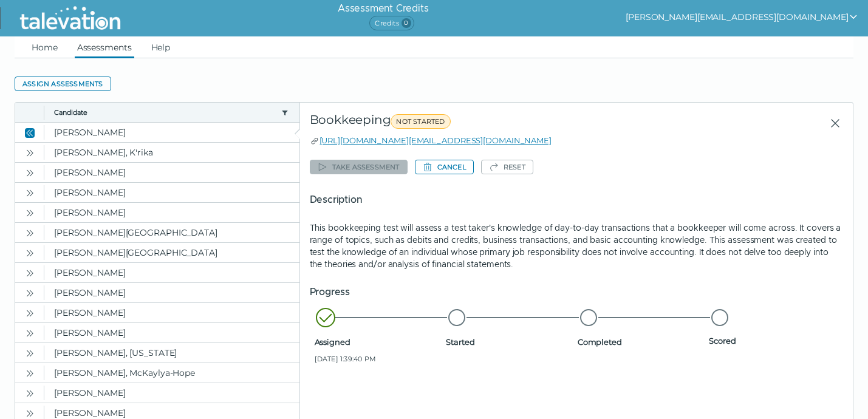 This screenshot has width=868, height=419. Describe the element at coordinates (474, 123) in the screenshot. I see `div: Bookkeeping` at that location.